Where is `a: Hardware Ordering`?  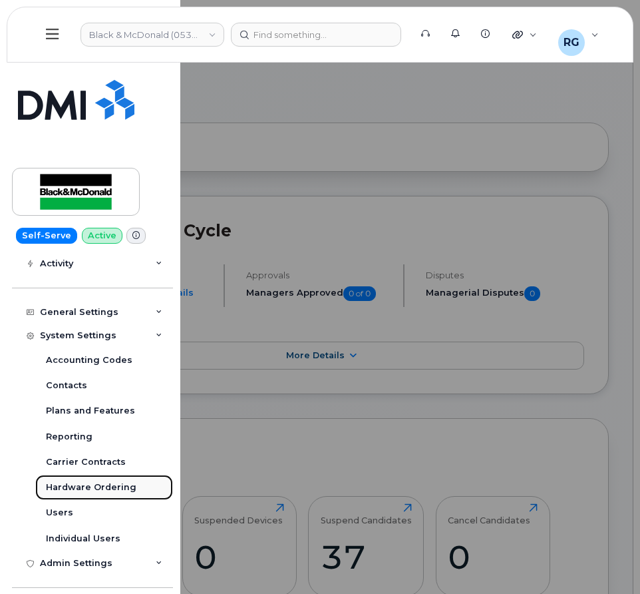
a: Hardware Ordering is located at coordinates (104, 487).